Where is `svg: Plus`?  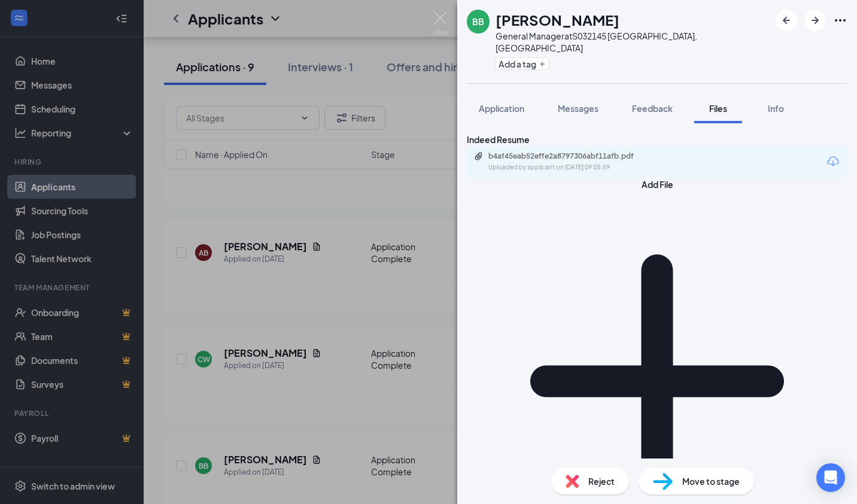
svg: Plus is located at coordinates (542, 64).